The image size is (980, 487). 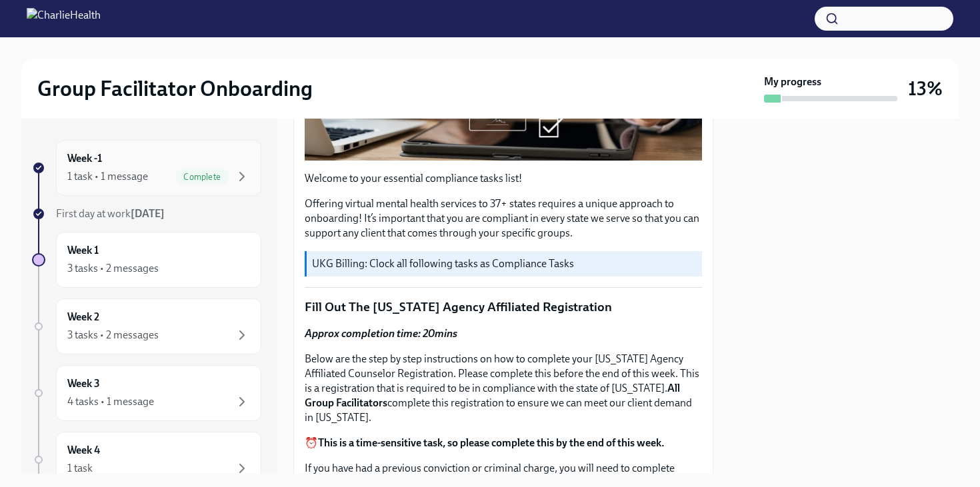 I want to click on h6: Week 2, so click(x=83, y=317).